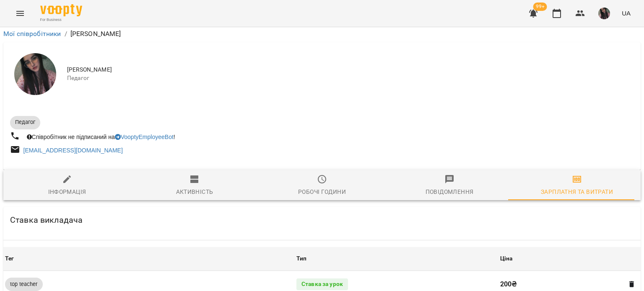 The height and width of the screenshot is (291, 644). What do you see at coordinates (322, 192) in the screenshot?
I see `div: Робочі години` at bounding box center [322, 192].